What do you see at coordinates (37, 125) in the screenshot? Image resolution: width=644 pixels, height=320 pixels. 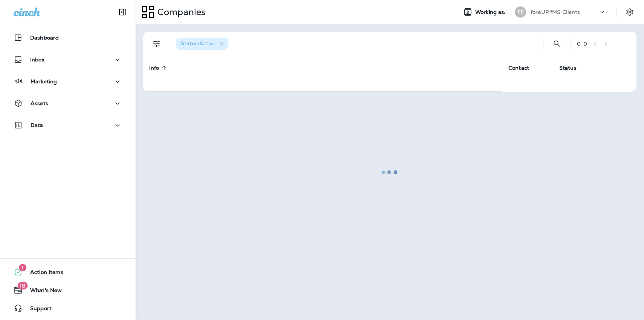 I see `p: Data` at bounding box center [37, 125].